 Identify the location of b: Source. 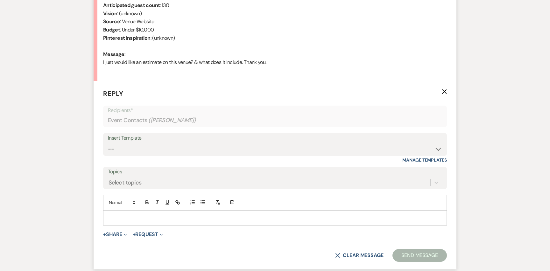
(111, 21).